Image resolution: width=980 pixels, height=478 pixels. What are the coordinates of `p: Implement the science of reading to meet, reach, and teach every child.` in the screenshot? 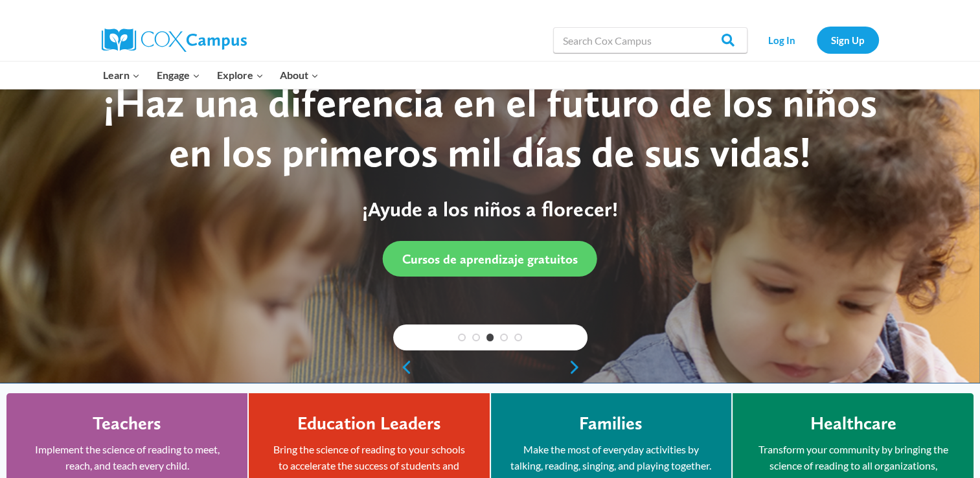 It's located at (127, 457).